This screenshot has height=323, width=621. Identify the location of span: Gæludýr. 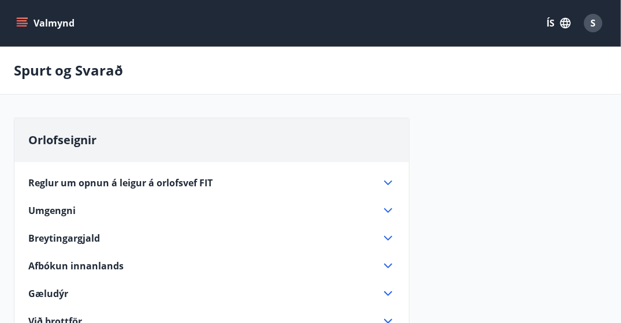
(48, 294).